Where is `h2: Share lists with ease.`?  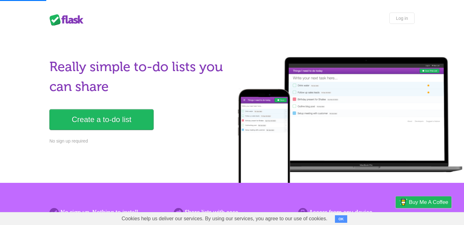
h2: Share lists with ease. is located at coordinates (232, 212).